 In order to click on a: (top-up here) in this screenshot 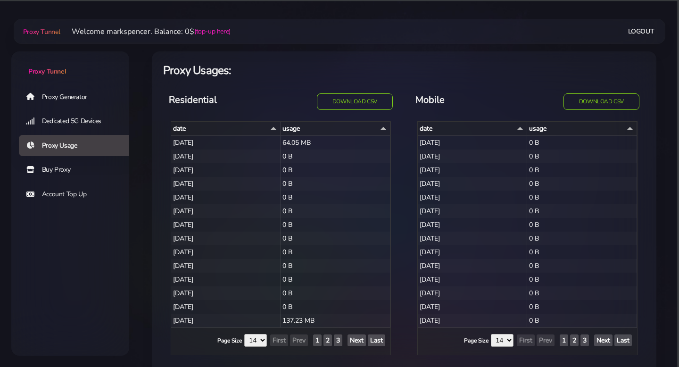, I will do `click(212, 31)`.